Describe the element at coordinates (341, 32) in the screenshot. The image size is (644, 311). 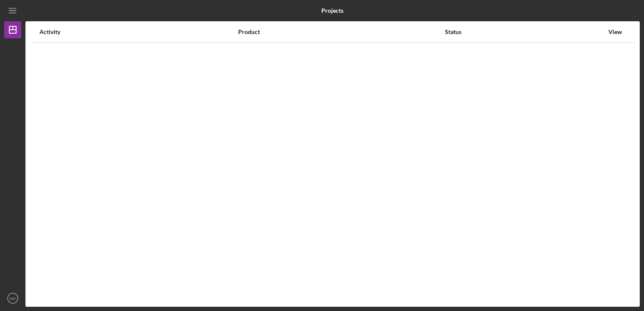
I see `div: Product` at that location.